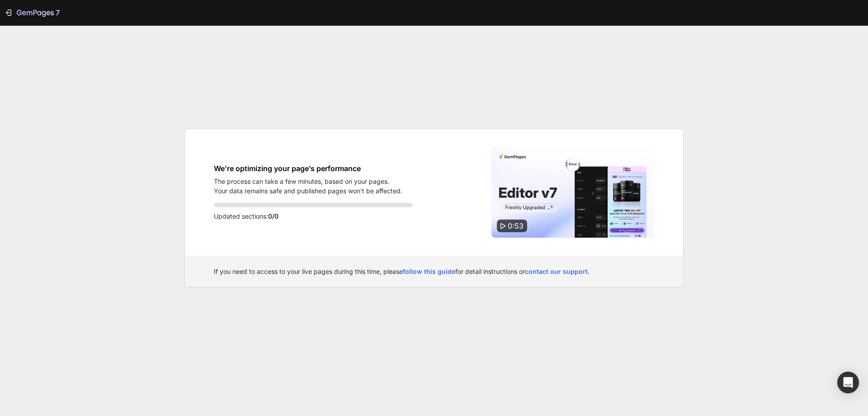  Describe the element at coordinates (273, 216) in the screenshot. I see `span: 0/0` at that location.